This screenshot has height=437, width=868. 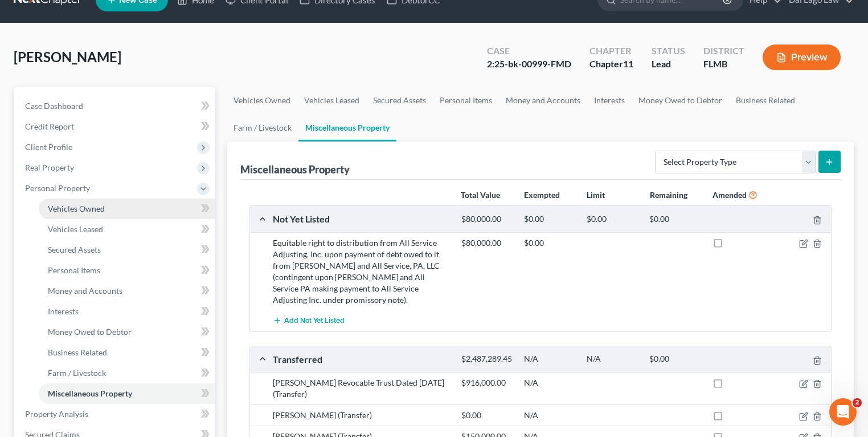 I want to click on strong: Limit, so click(x=596, y=194).